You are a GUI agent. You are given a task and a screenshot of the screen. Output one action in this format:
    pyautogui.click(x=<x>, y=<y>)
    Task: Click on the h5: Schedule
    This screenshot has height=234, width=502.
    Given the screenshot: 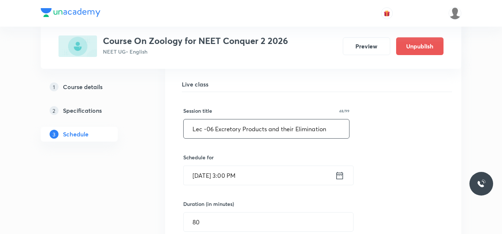 What is the action you would take?
    pyautogui.click(x=75, y=134)
    